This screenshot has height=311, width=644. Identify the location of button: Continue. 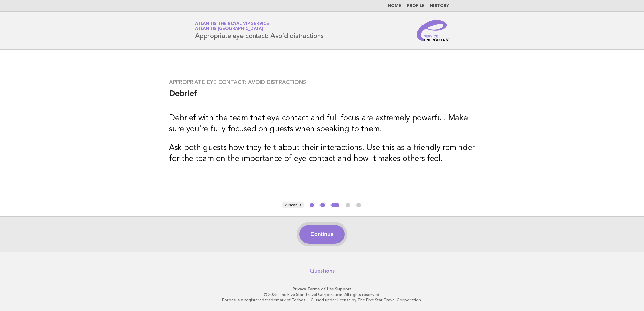
(322, 234).